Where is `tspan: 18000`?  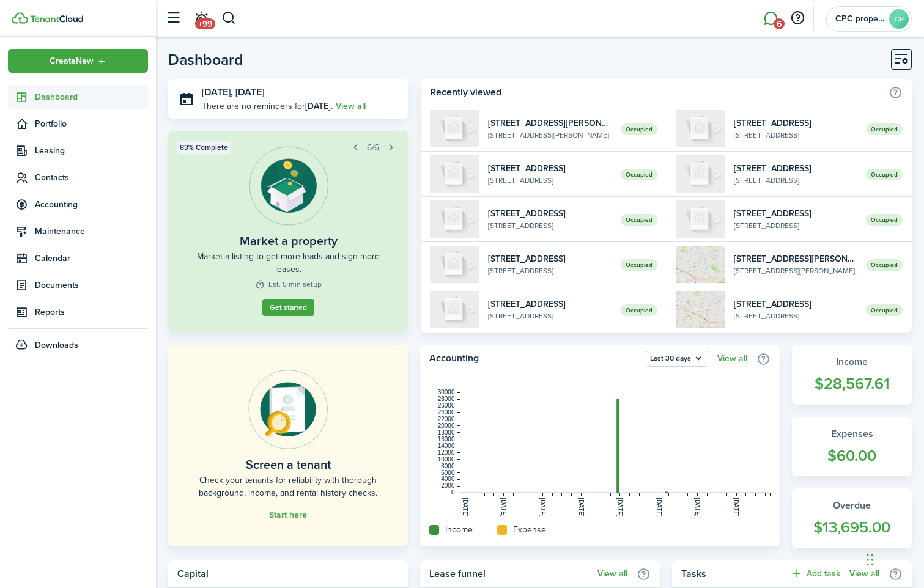
tspan: 18000 is located at coordinates (447, 432).